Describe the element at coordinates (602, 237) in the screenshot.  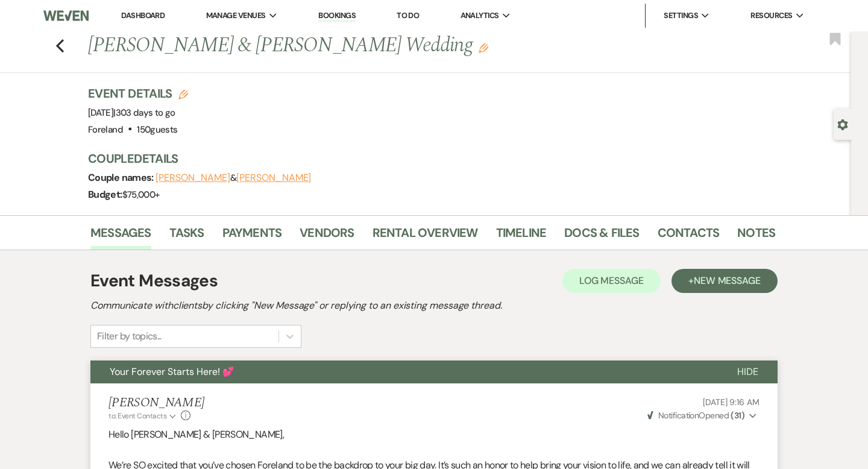
I see `a: Docs & Files` at that location.